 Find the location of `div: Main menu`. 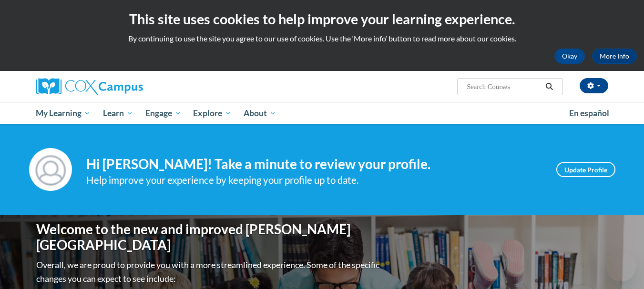

div: Main menu is located at coordinates (322, 113).